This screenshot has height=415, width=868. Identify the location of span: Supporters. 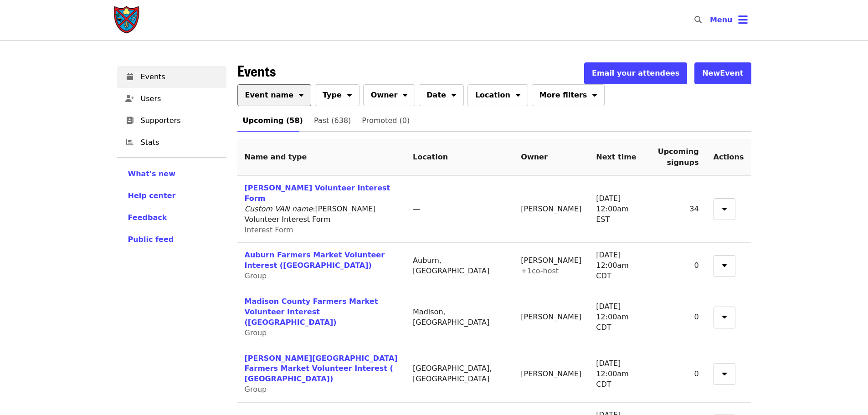
(180, 121).